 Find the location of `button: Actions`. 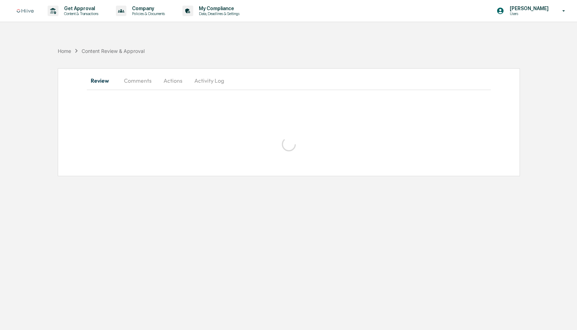

button: Actions is located at coordinates (173, 80).